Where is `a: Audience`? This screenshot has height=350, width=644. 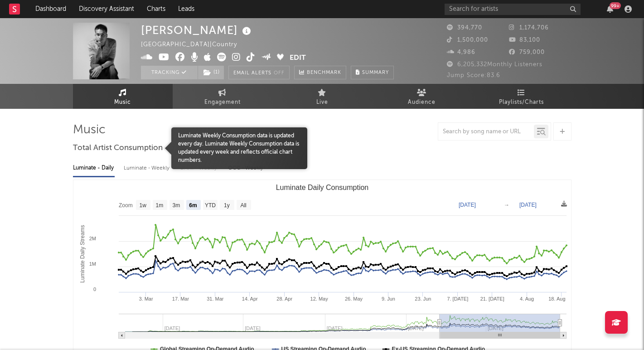 a: Audience is located at coordinates (422, 96).